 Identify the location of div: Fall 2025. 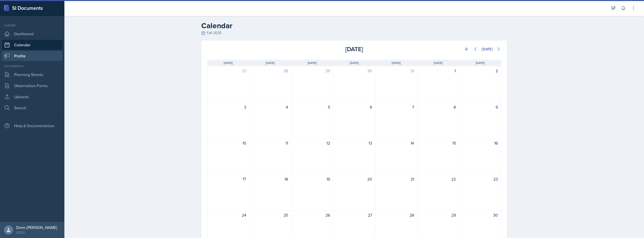
(354, 33).